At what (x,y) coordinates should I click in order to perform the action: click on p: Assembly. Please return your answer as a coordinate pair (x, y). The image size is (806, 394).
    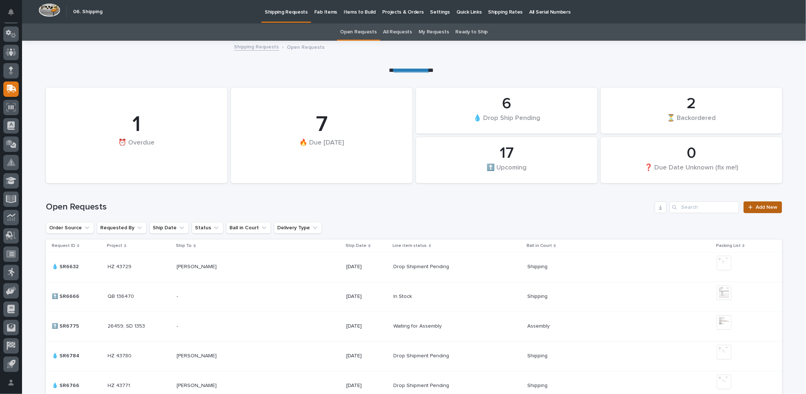
    Looking at the image, I should click on (539, 326).